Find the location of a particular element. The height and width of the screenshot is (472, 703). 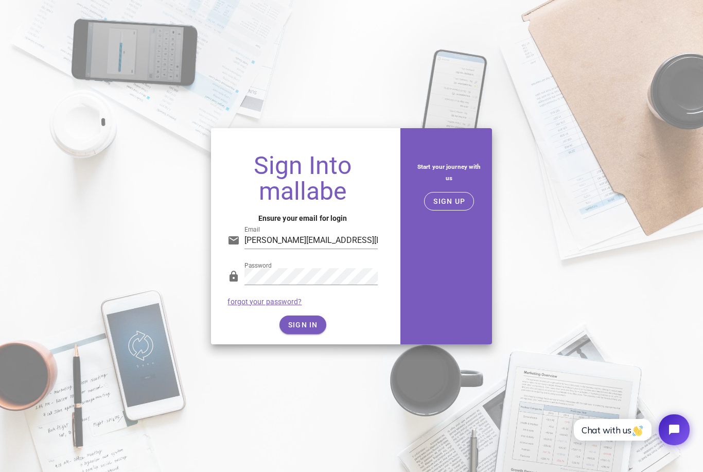

button: Open chat widget is located at coordinates (112, 24).